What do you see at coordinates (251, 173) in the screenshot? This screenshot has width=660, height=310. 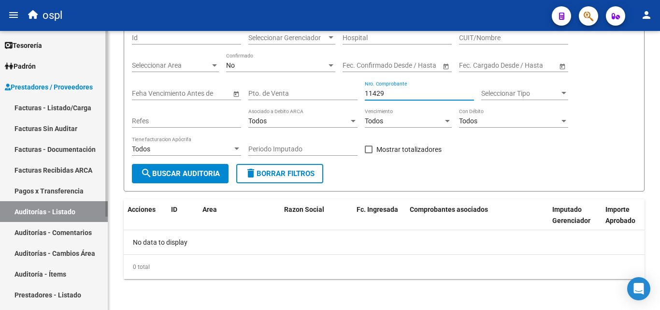 I see `mat-icon: delete` at bounding box center [251, 173].